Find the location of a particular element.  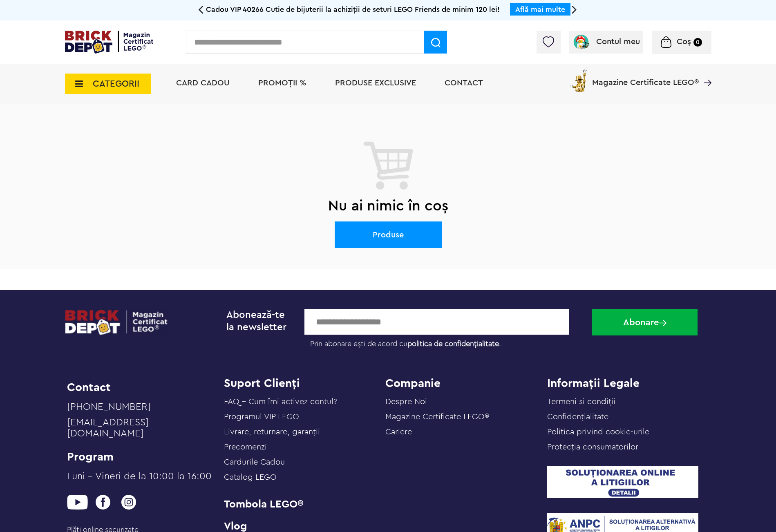

img: instagram is located at coordinates (129, 502).